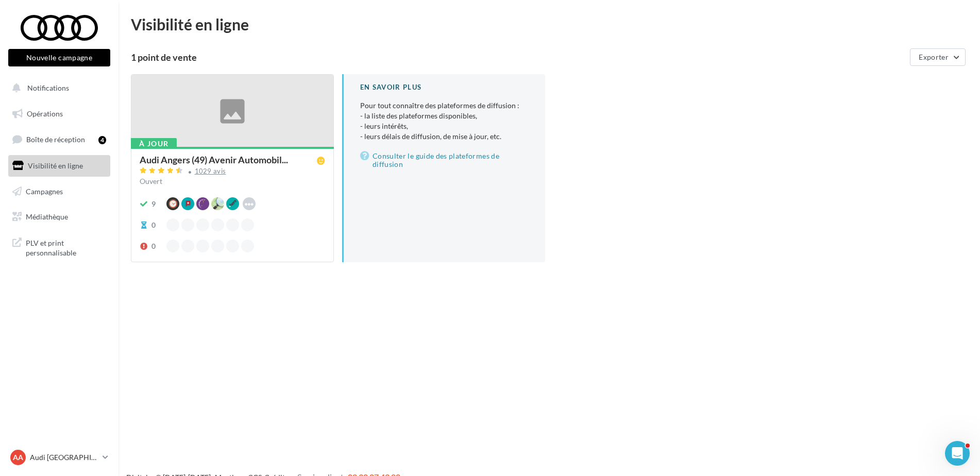 The height and width of the screenshot is (476, 980). I want to click on button: Exporter, so click(938, 57).